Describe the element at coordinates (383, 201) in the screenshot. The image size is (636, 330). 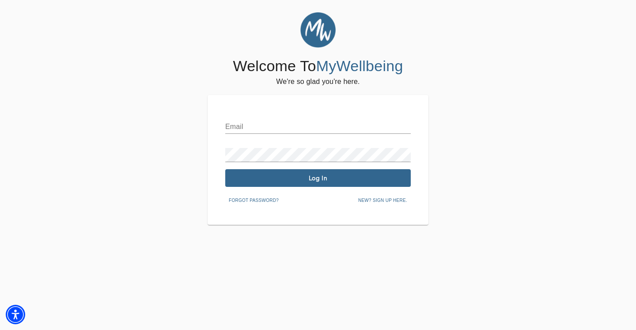
I see `button: New? Sign up here.` at that location.